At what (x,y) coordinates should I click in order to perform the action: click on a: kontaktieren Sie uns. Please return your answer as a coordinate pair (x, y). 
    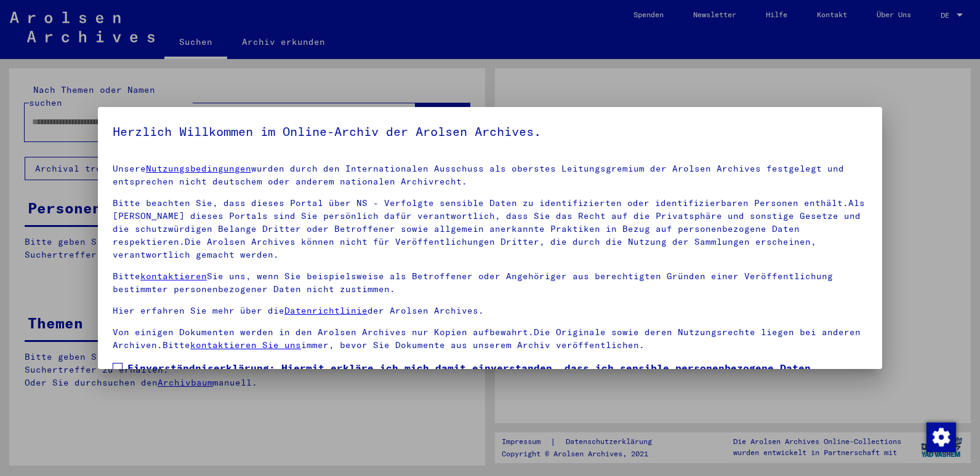
    Looking at the image, I should click on (246, 345).